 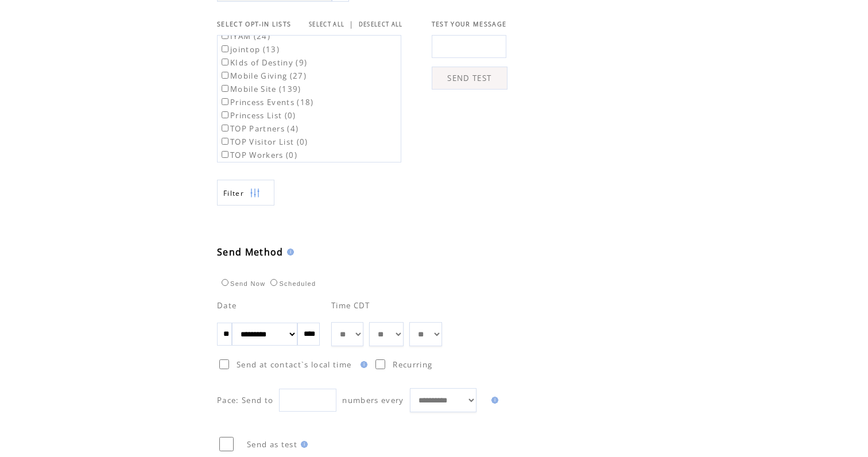 I want to click on input: Scheduled, so click(x=274, y=283).